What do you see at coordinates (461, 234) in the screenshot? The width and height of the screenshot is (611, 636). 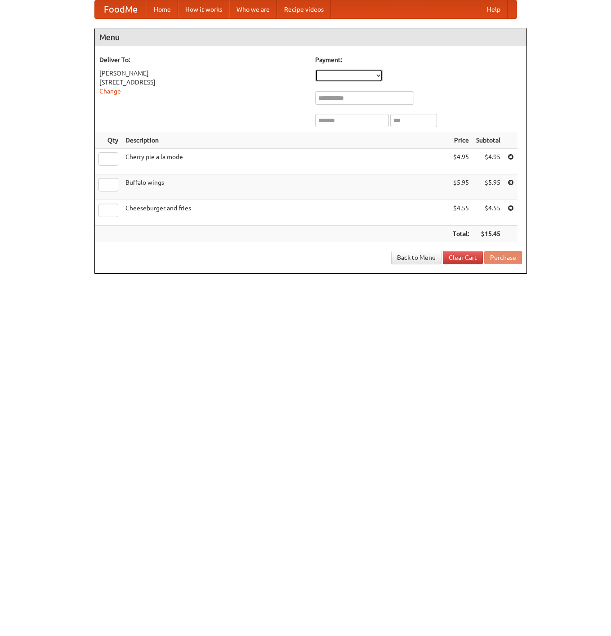 I see `th: Total:` at bounding box center [461, 234].